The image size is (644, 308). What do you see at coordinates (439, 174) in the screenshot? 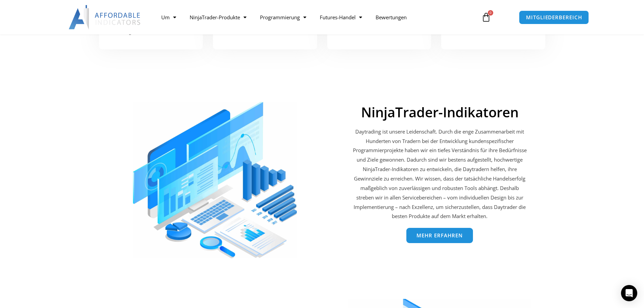
I see `font: Daytrading ist unsere Leidenschaft. Durch die enge Zusammenarbeit mit Hunderten von Tradern bei d...` at bounding box center [439, 174].